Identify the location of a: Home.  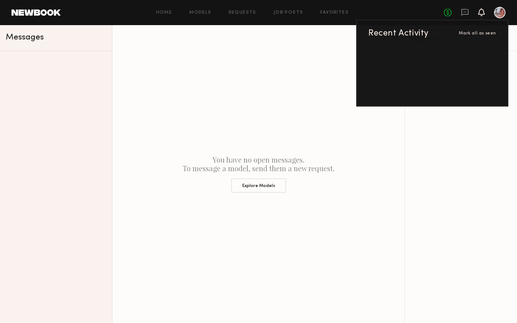
(164, 13).